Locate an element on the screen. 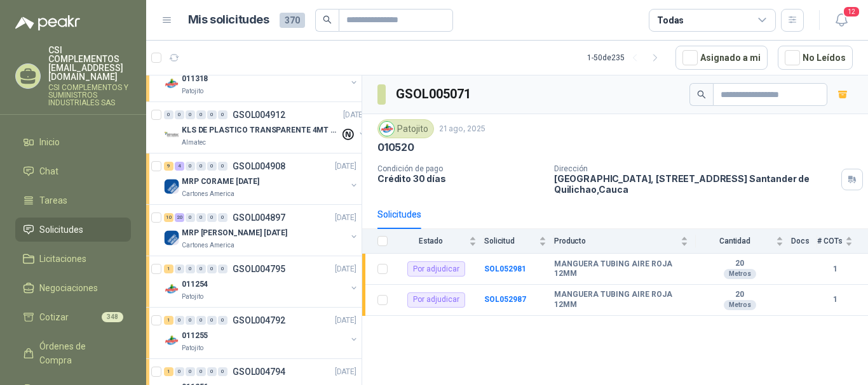 This screenshot has height=385, width=868. button: No Leídos is located at coordinates (815, 58).